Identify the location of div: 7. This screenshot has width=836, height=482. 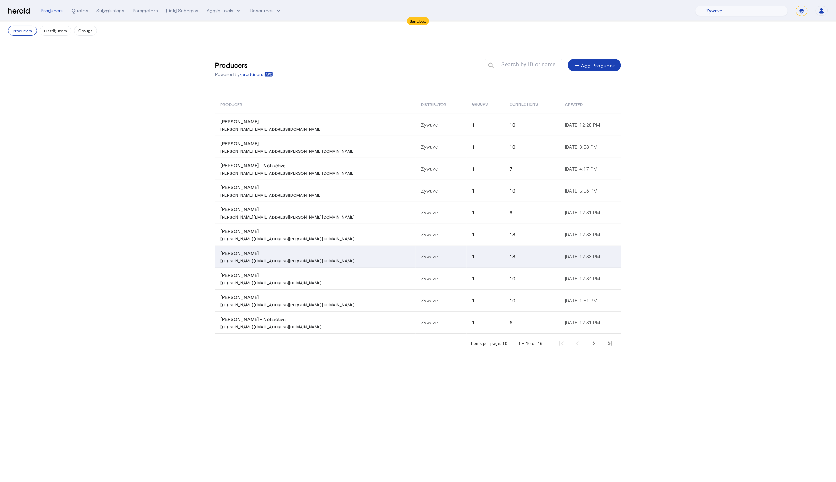
(533, 169).